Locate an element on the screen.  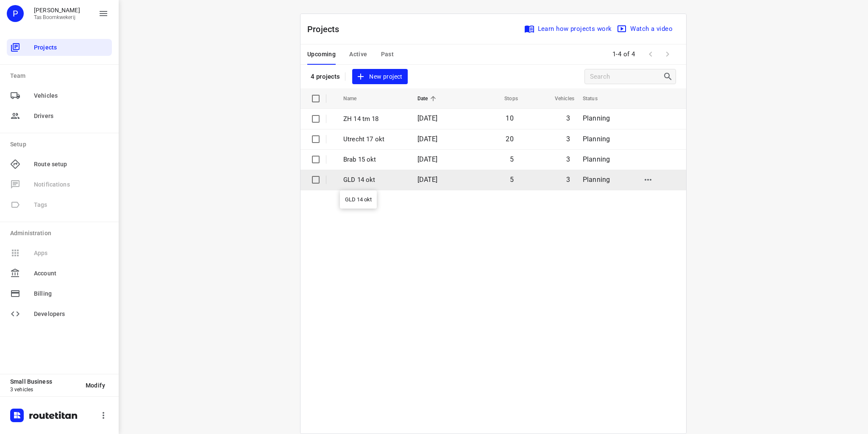
p: Utrecht 17 okt is located at coordinates (374, 139).